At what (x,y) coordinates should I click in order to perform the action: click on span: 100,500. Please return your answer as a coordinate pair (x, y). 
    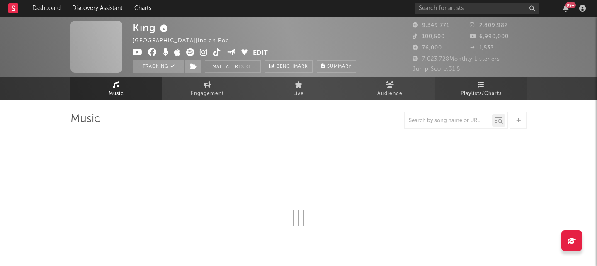
    Looking at the image, I should click on (429, 36).